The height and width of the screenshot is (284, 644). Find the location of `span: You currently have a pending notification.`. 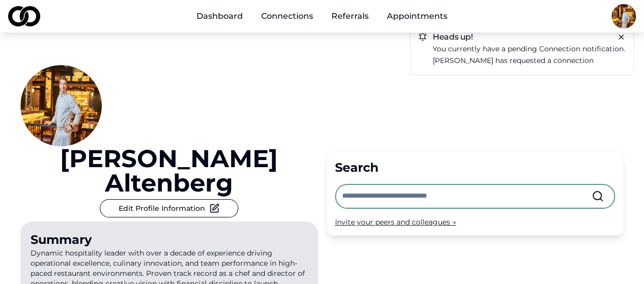

span: You currently have a pending notification. is located at coordinates (529, 49).